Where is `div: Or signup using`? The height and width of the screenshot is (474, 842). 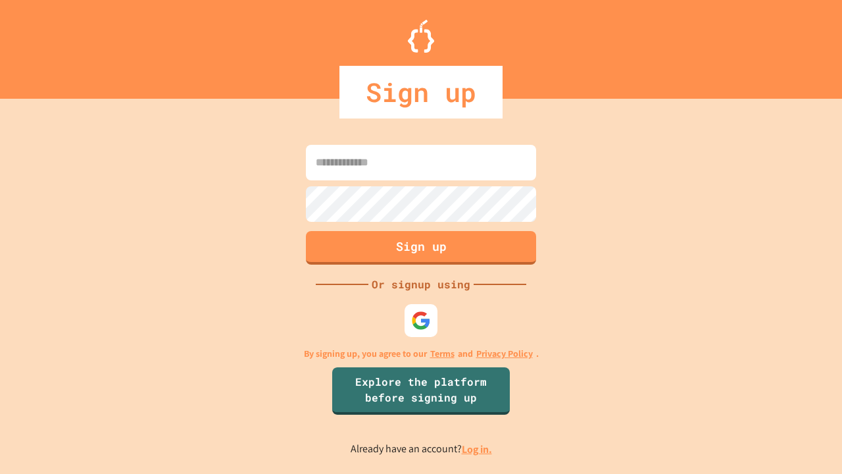 div: Or signup using is located at coordinates (421, 284).